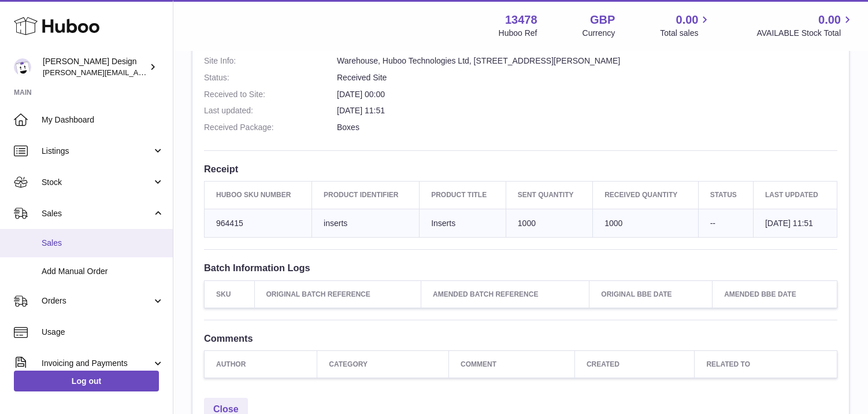 The image size is (868, 414). I want to click on dt: Last updated:, so click(271, 111).